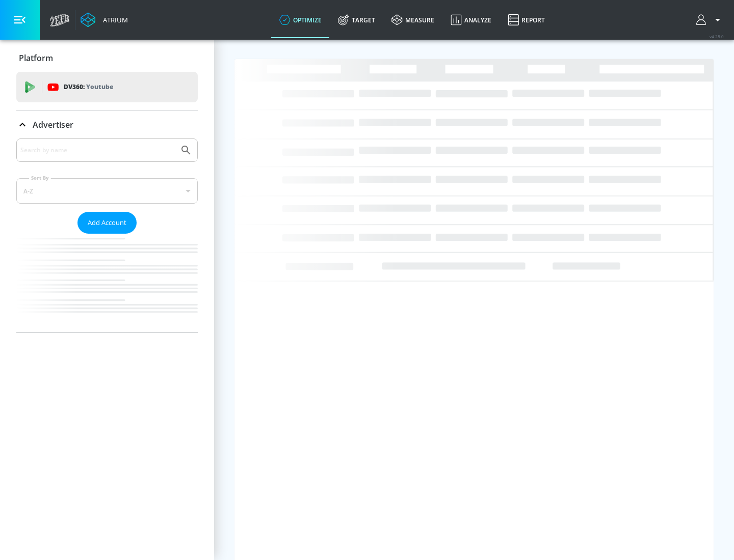 This screenshot has height=560, width=734. What do you see at coordinates (300, 20) in the screenshot?
I see `a: optimize` at bounding box center [300, 20].